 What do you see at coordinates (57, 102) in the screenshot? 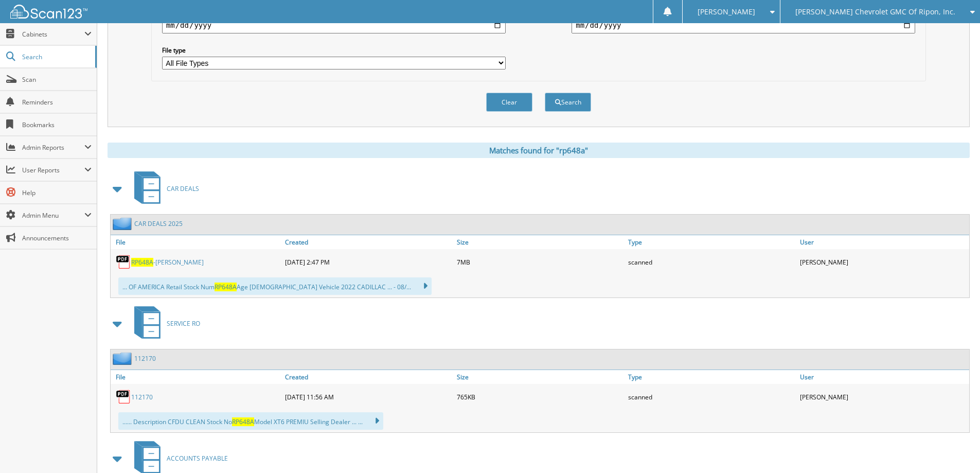
I see `span: Reminders` at bounding box center [57, 102].